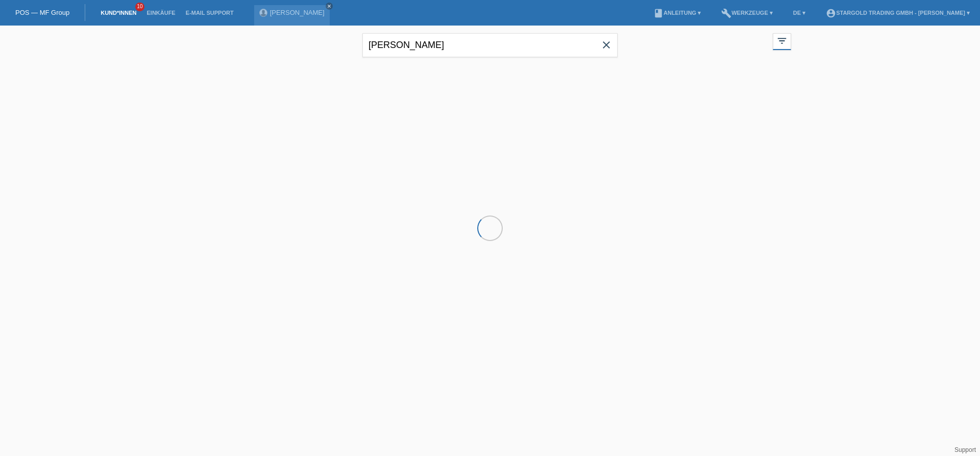 The width and height of the screenshot is (980, 456). Describe the element at coordinates (746, 13) in the screenshot. I see `a: buildWerkzeuge ▾` at that location.